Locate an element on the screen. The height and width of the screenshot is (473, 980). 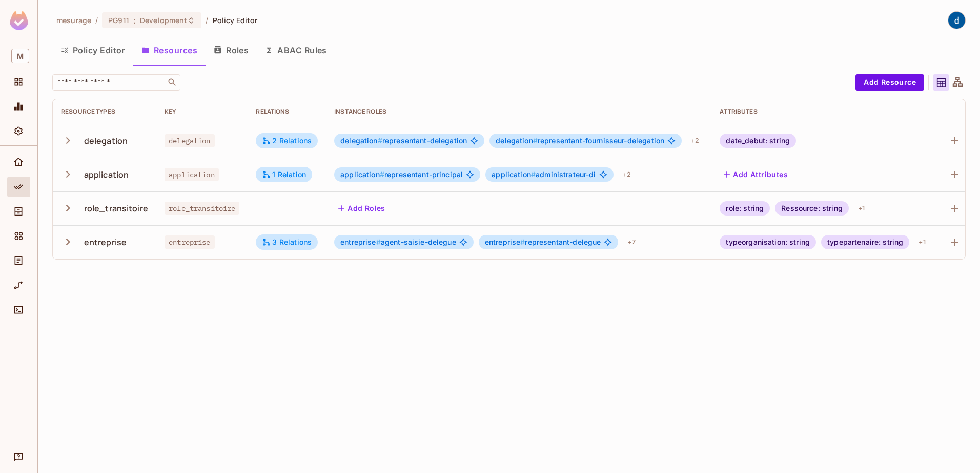
div: role: string is located at coordinates (744, 208).